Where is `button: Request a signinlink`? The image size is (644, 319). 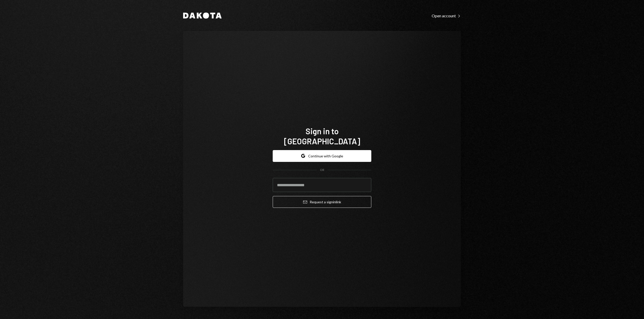
button: Request a signinlink is located at coordinates (322, 202).